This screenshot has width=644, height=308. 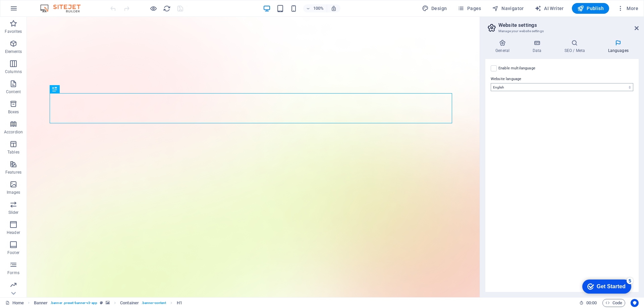 What do you see at coordinates (13, 132) in the screenshot?
I see `p: Accordion` at bounding box center [13, 132].